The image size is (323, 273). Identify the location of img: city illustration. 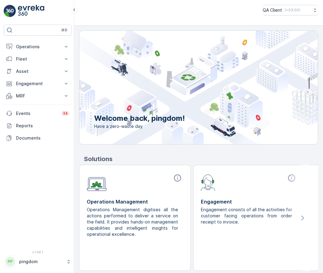
(184, 87).